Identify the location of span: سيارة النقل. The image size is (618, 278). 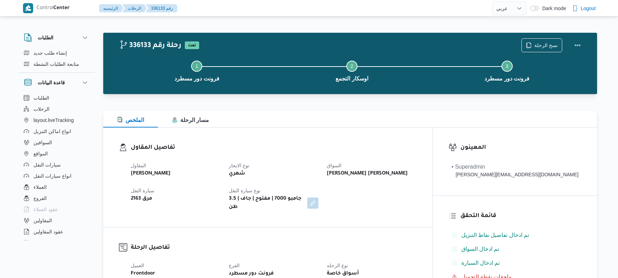
(143, 191).